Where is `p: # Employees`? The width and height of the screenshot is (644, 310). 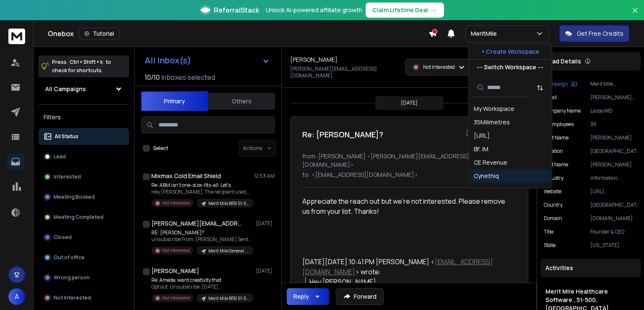 p: # Employees is located at coordinates (558, 124).